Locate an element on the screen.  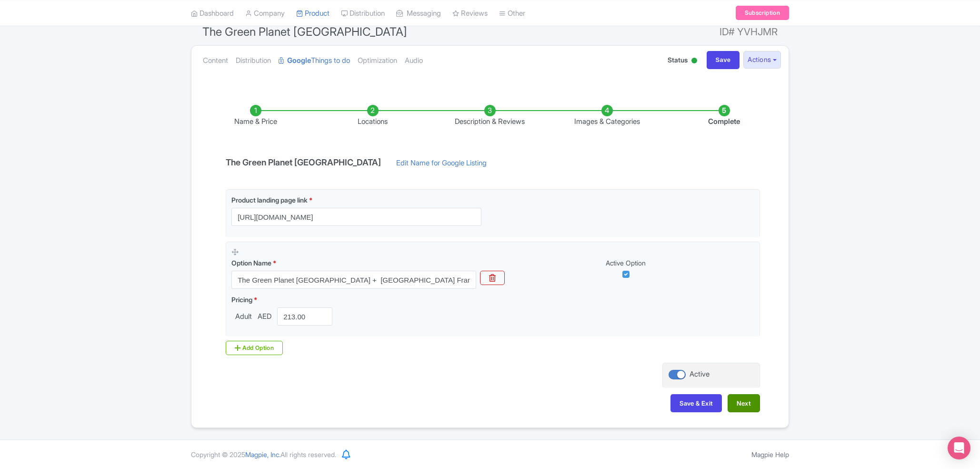
div: Copyright © 2025 All rights reserved. is located at coordinates (263, 454).